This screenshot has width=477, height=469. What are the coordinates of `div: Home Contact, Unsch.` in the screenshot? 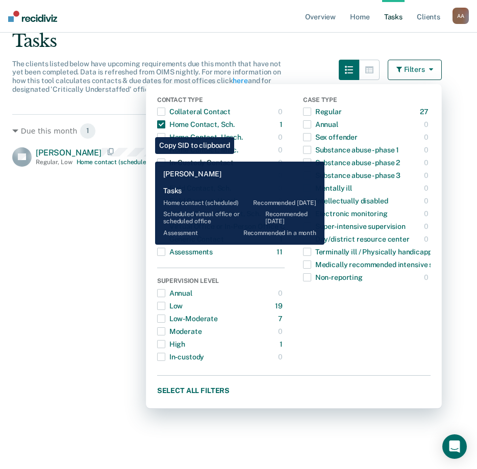 It's located at (200, 137).